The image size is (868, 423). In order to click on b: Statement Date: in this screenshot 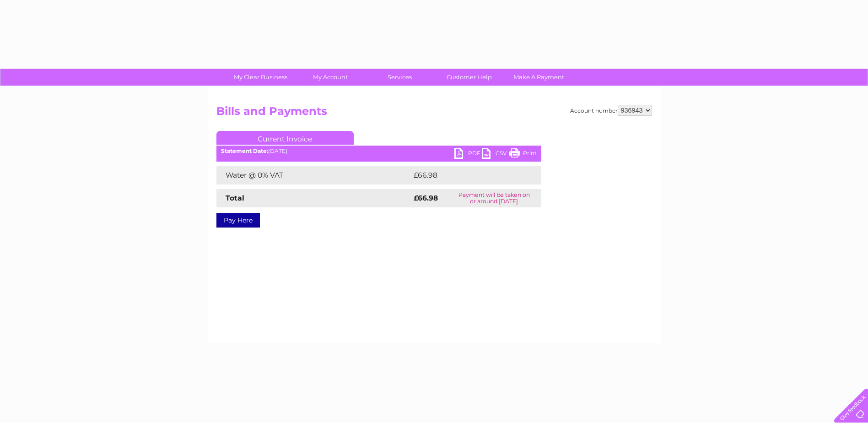, I will do `click(244, 150)`.